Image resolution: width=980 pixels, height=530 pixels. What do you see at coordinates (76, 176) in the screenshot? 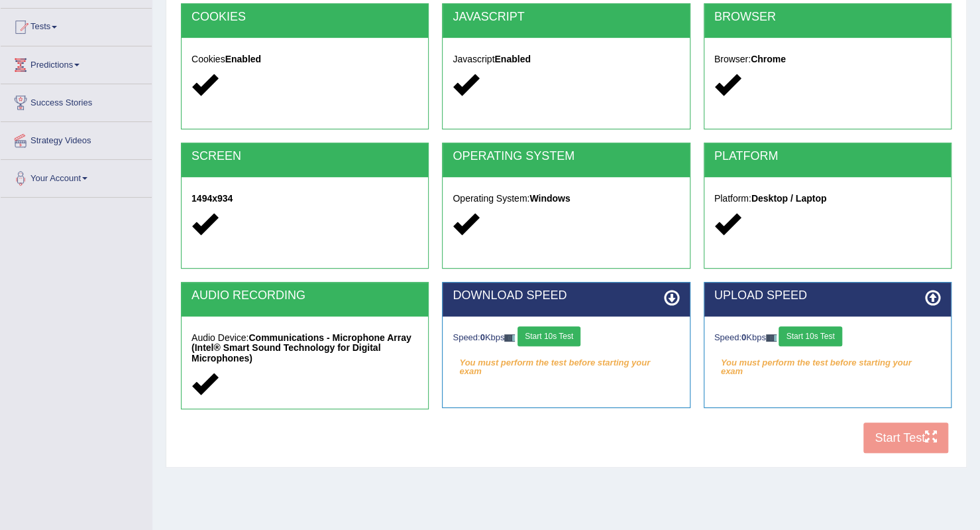
I see `a: Your Account` at bounding box center [76, 176].